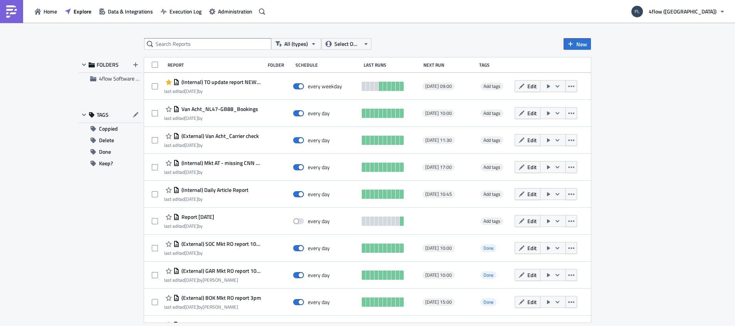 The height and width of the screenshot is (326, 735). What do you see at coordinates (325, 86) in the screenshot?
I see `div: every weekday` at bounding box center [325, 86].